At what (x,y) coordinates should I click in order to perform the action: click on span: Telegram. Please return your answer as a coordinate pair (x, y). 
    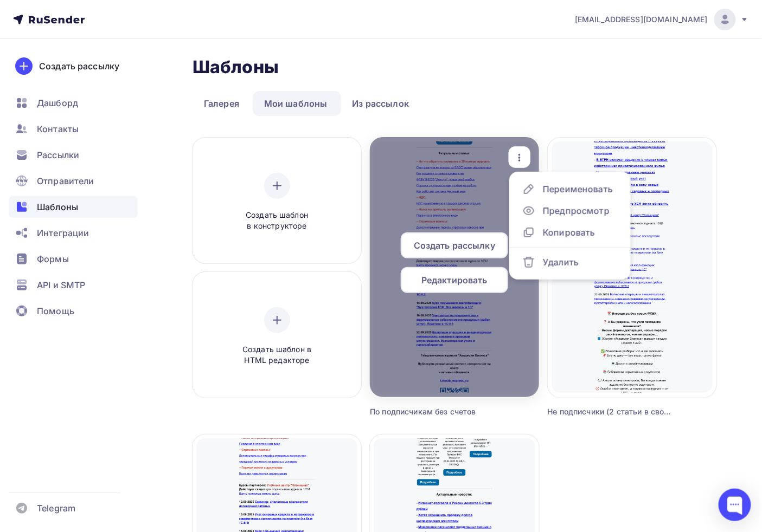
    Looking at the image, I should click on (56, 508).